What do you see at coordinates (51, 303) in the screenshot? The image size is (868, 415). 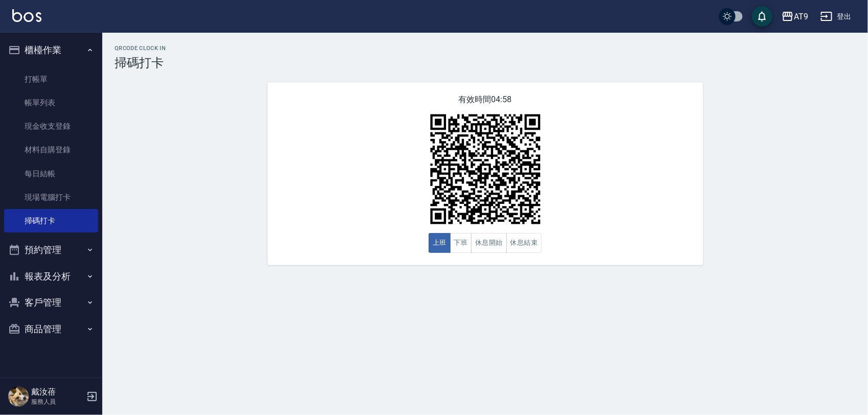 I see `button: 客戶管理` at bounding box center [51, 303].